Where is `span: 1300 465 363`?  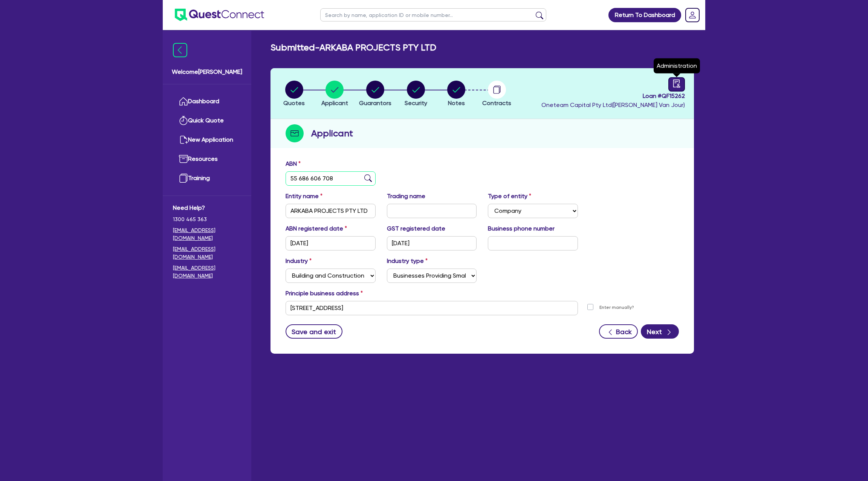
span: 1300 465 363 is located at coordinates (207, 219).